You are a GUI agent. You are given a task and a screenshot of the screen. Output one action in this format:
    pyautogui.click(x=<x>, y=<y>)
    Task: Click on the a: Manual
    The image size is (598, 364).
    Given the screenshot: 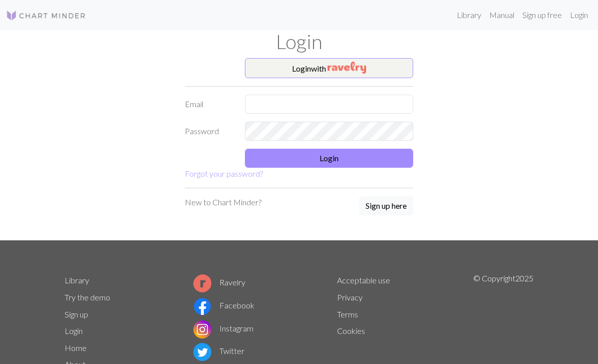 What is the action you would take?
    pyautogui.click(x=502, y=15)
    